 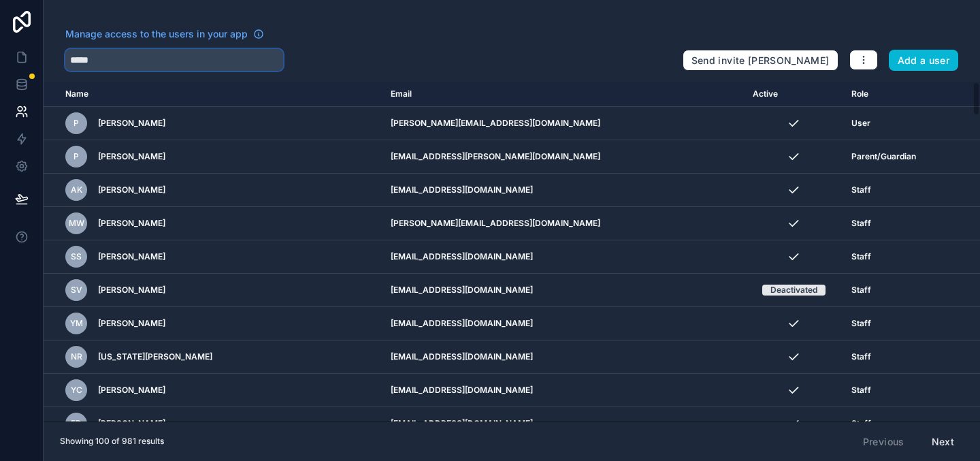 What do you see at coordinates (76, 190) in the screenshot?
I see `span: AK` at bounding box center [76, 190].